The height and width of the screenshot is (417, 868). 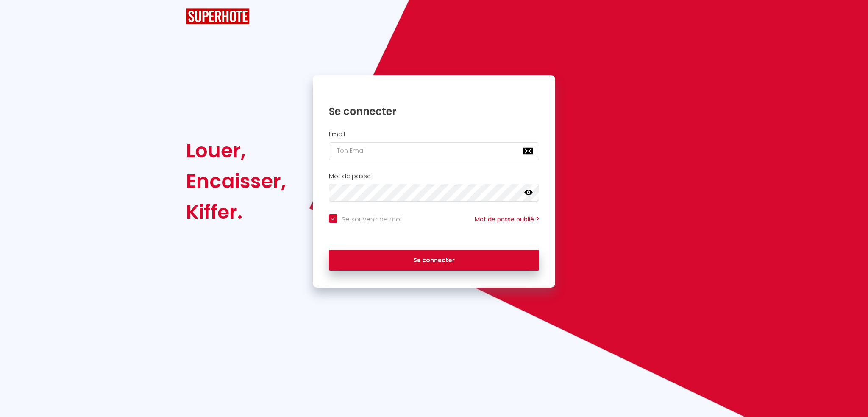 I want to click on h2: Mot de passe, so click(x=434, y=176).